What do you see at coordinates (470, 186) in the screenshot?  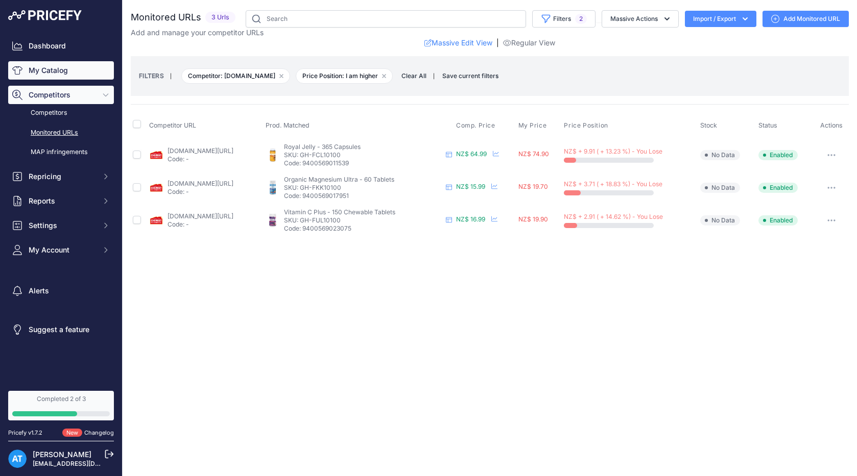 I see `span: NZ$ 15.99` at bounding box center [470, 186].